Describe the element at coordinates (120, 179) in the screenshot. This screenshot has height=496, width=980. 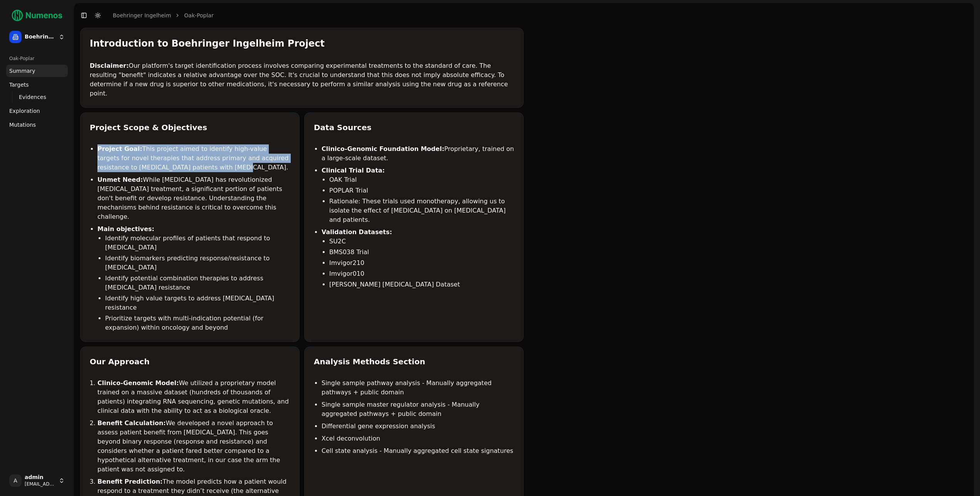
I see `strong: Unmet Need:` at that location.